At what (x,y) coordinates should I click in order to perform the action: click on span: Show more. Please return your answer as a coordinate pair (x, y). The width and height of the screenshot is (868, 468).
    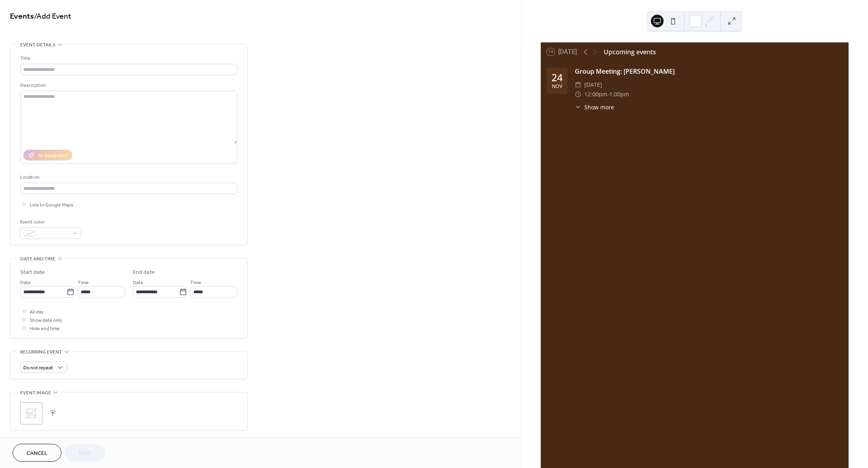
    Looking at the image, I should click on (599, 107).